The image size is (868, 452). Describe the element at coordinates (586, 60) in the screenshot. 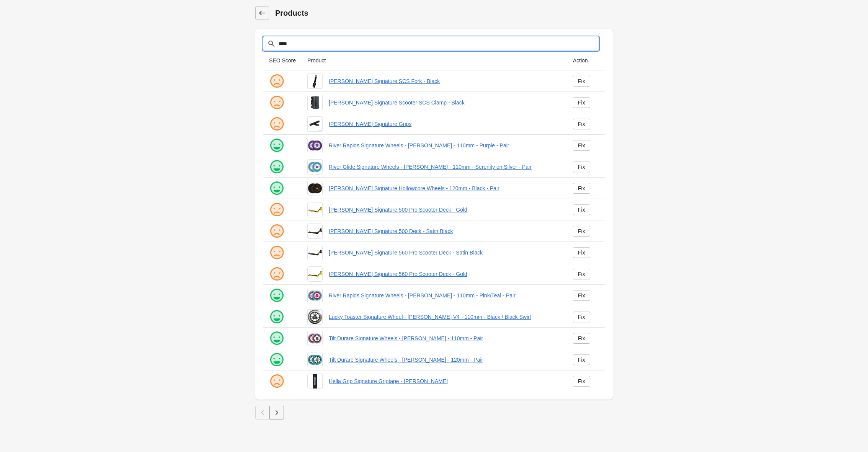

I see `th: Action` at that location.